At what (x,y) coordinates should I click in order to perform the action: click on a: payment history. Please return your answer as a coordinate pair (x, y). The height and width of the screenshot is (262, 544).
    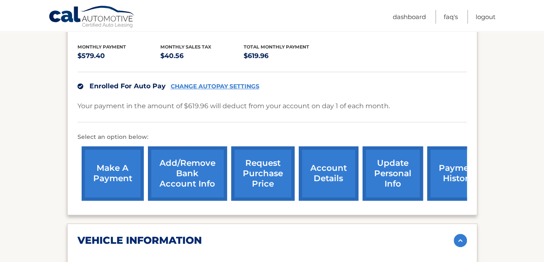
    Looking at the image, I should click on (458, 173).